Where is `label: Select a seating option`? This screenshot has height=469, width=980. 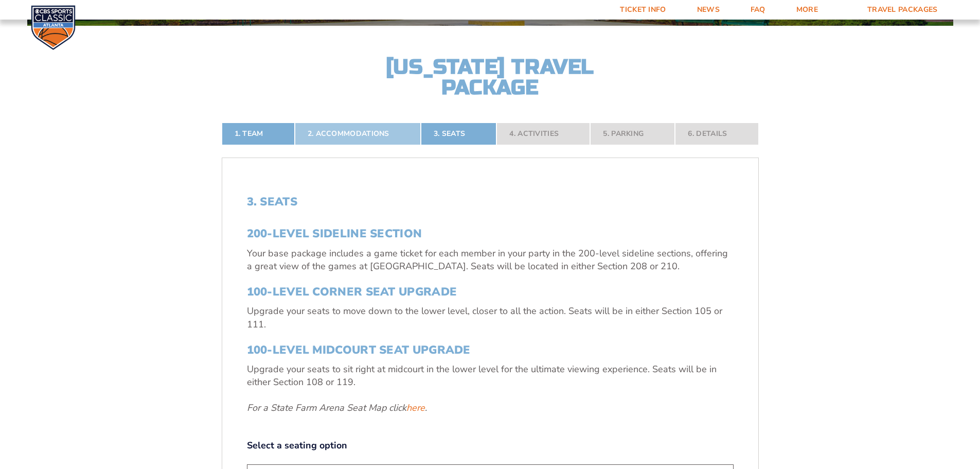
label: Select a seating option is located at coordinates (490, 445).